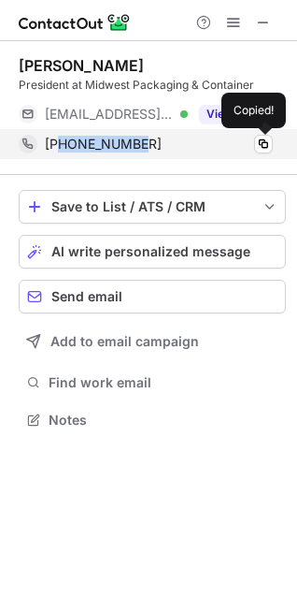 The width and height of the screenshot is (297, 597). I want to click on button: Find work email, so click(152, 383).